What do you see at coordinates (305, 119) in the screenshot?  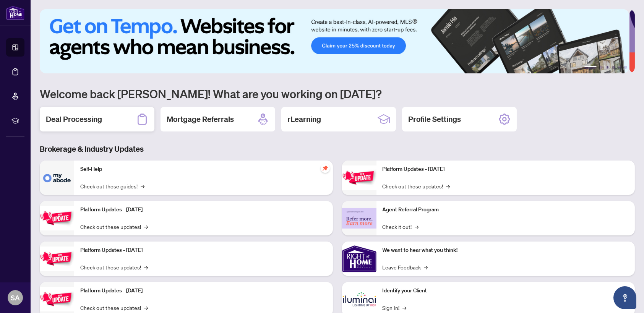 I see `h2: rLearning` at bounding box center [305, 119].